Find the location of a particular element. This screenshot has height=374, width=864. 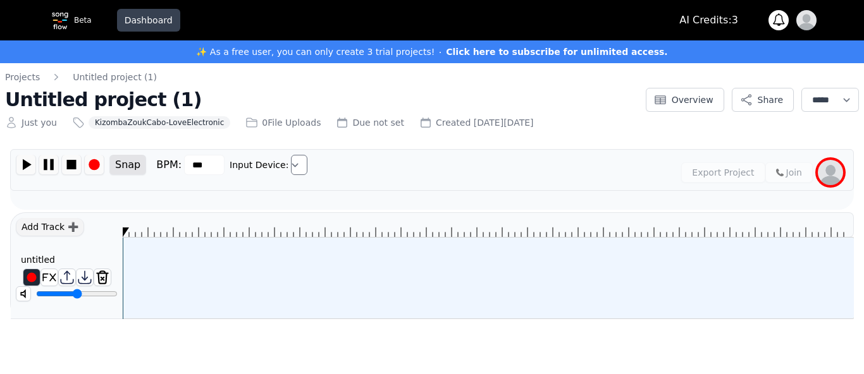

strong: Click here to subscribe for unlimited access. is located at coordinates (557, 52).